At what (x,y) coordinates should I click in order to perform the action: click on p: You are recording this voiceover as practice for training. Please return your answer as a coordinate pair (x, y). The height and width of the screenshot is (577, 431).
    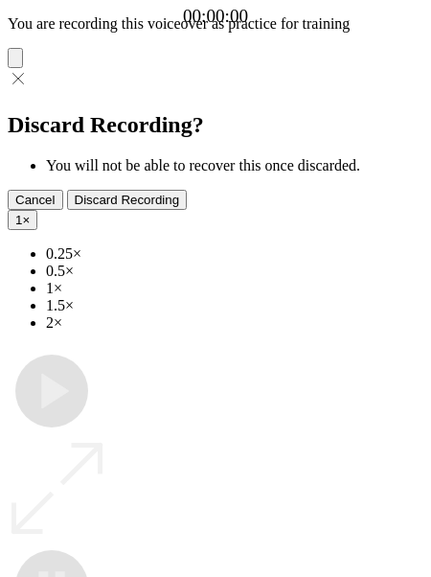
    Looking at the image, I should click on (216, 24).